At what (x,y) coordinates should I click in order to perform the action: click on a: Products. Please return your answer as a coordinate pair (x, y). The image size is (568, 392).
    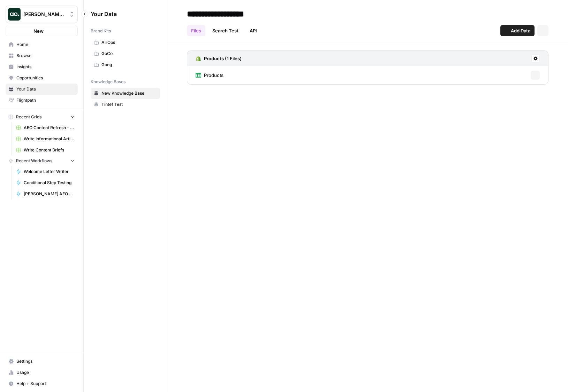
    Looking at the image, I should click on (209, 75).